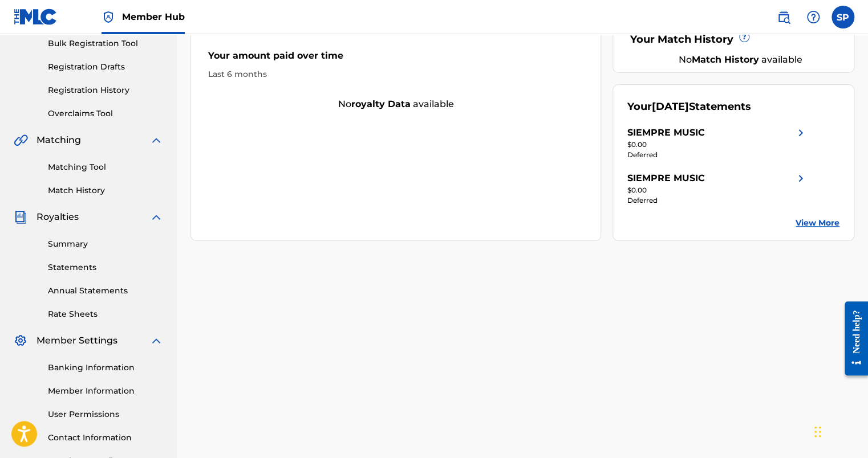 The width and height of the screenshot is (868, 458). Describe the element at coordinates (106, 167) in the screenshot. I see `a: Matching Tool` at that location.